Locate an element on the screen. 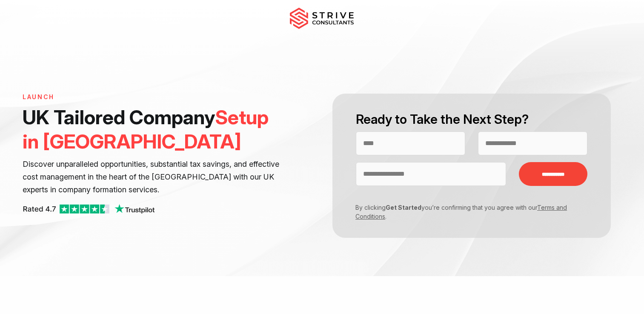  p: Discover unparalleled opportunities, substantial tax savings, and effective cost management in th... is located at coordinates (151, 178).